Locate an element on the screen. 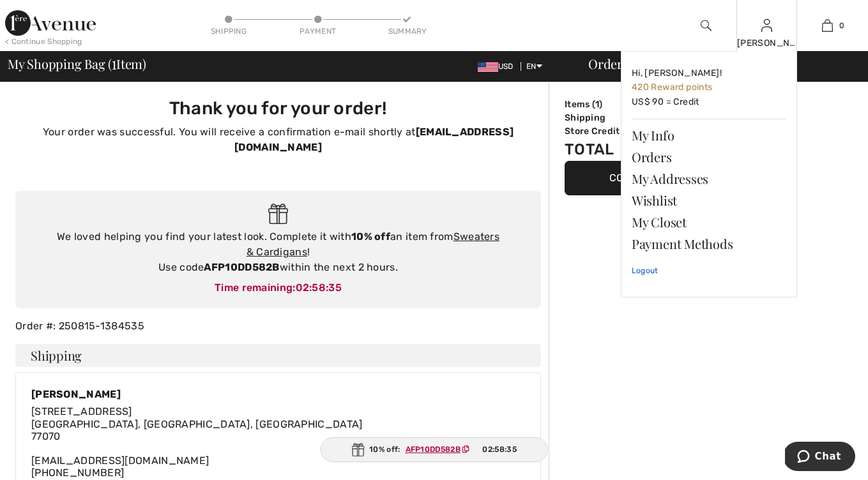 This screenshot has height=480, width=868. h3: Thank you for your order! is located at coordinates (278, 108).